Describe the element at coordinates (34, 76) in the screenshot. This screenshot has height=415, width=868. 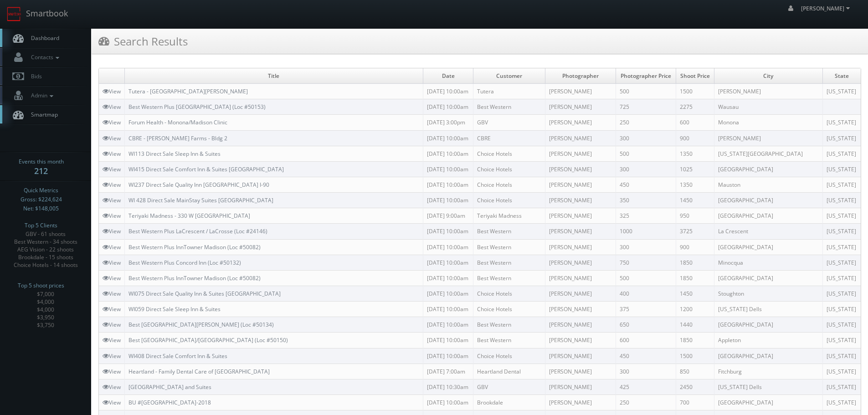
I see `span: Bids` at that location.